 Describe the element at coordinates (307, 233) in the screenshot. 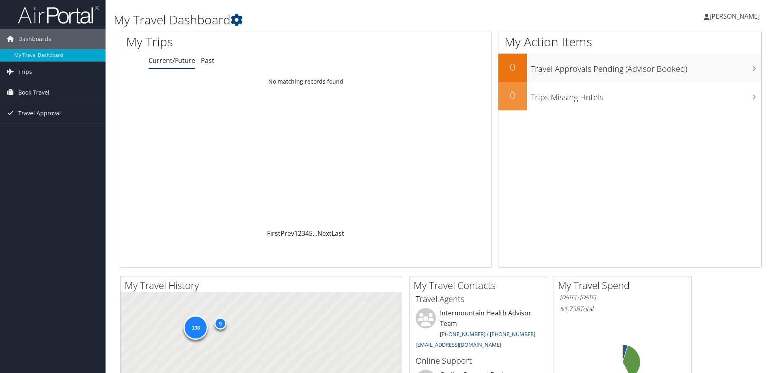

I see `a: 4` at that location.